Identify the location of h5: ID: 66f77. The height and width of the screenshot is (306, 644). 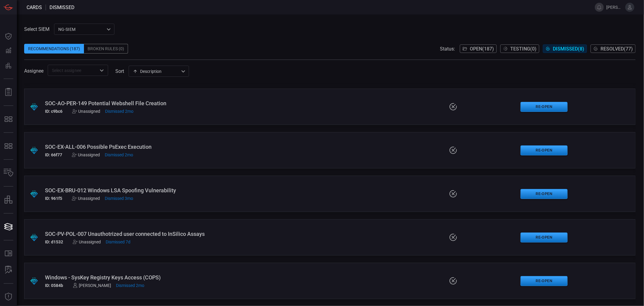
(54, 155).